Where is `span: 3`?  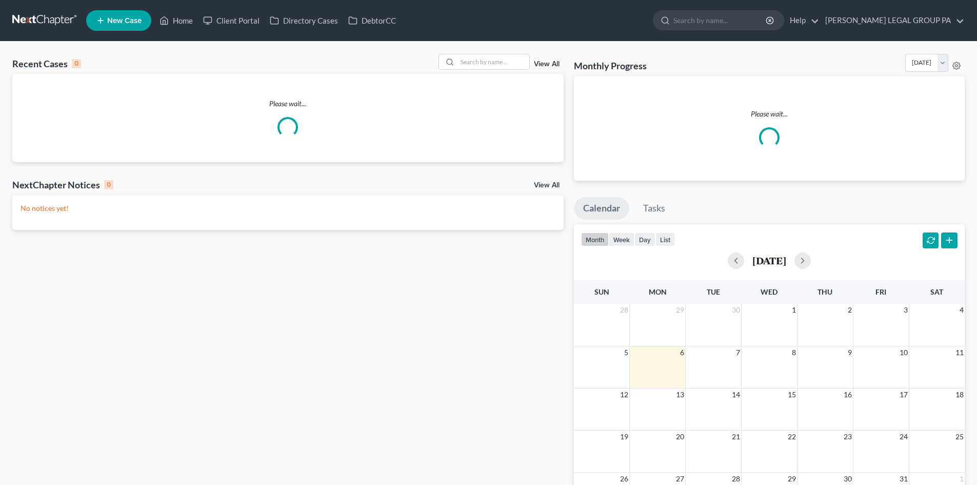 span: 3 is located at coordinates (906, 310).